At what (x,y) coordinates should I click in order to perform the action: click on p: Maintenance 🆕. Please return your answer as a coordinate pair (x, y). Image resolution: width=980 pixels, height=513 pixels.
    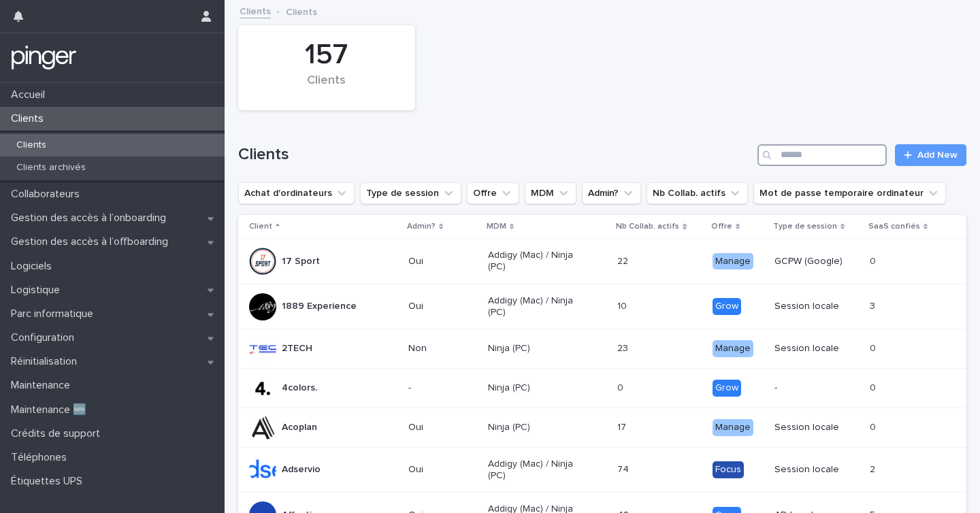
    Looking at the image, I should click on (51, 410).